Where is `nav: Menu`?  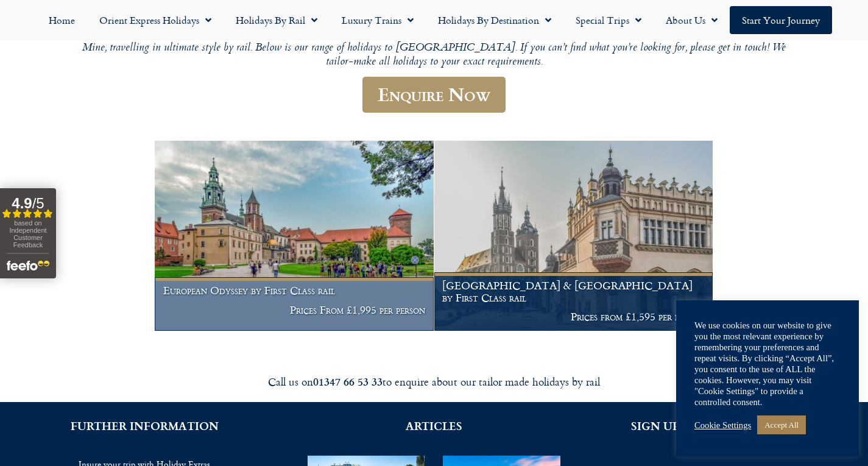
nav: Menu is located at coordinates (434, 20).